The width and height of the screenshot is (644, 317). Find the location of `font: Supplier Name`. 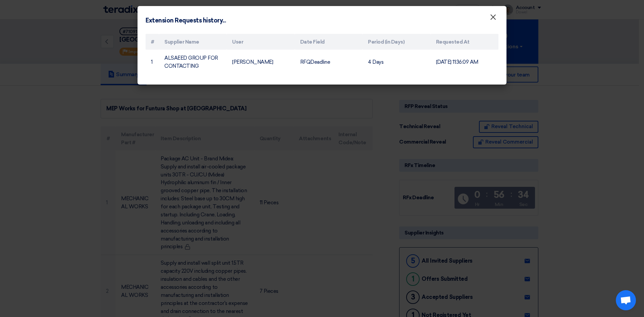

font: Supplier Name is located at coordinates (182, 42).